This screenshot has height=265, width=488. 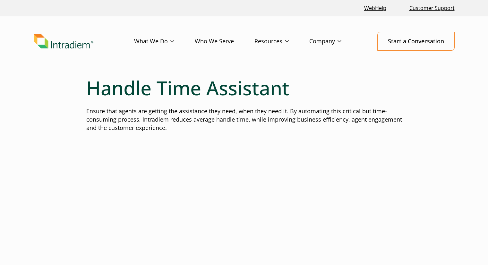 I want to click on a: Link to homepage of Intradiem, so click(x=84, y=41).